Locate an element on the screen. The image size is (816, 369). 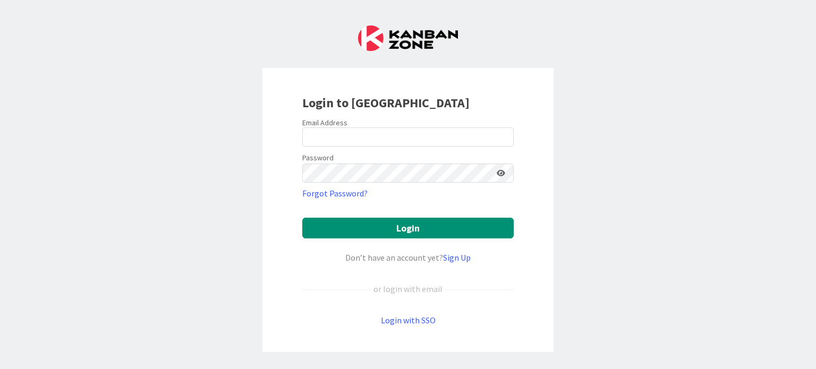
a: Sign Up is located at coordinates (457, 258).